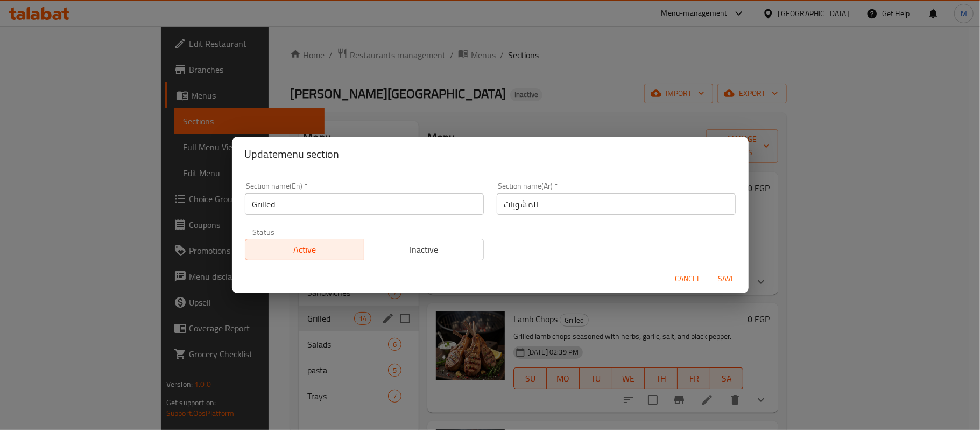 This screenshot has width=980, height=430. Describe the element at coordinates (423, 249) in the screenshot. I see `button: Inactive` at that location.